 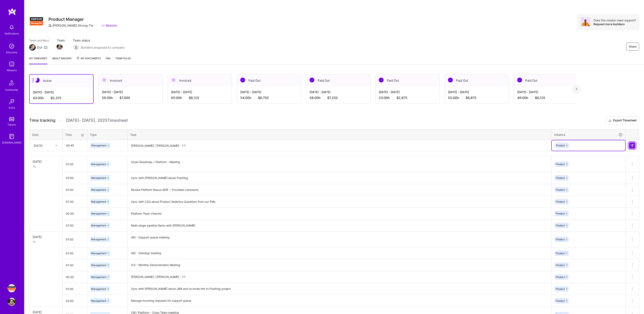 I want to click on img: right, so click(x=577, y=89).